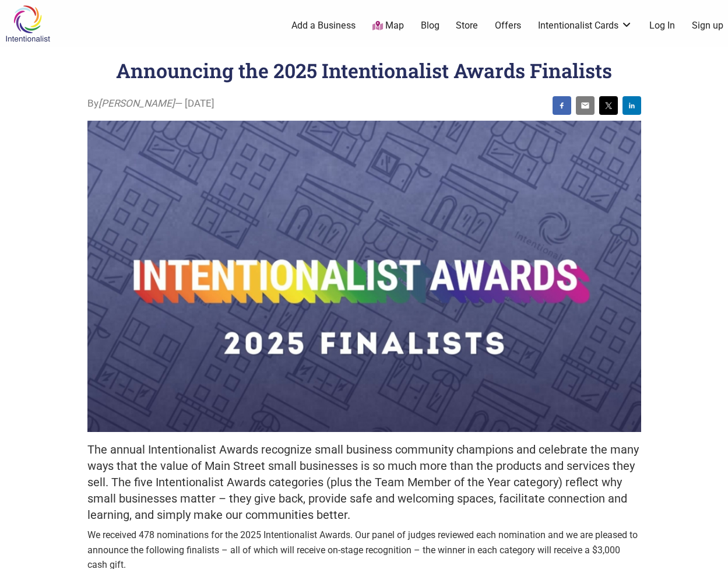  I want to click on a: Sign up, so click(707, 26).